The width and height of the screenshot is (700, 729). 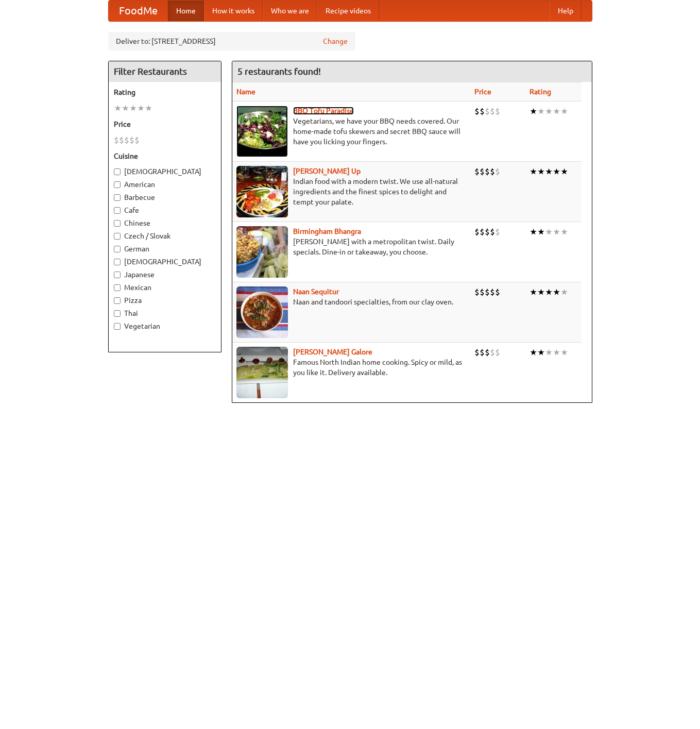 I want to click on h5: Price, so click(x=165, y=124).